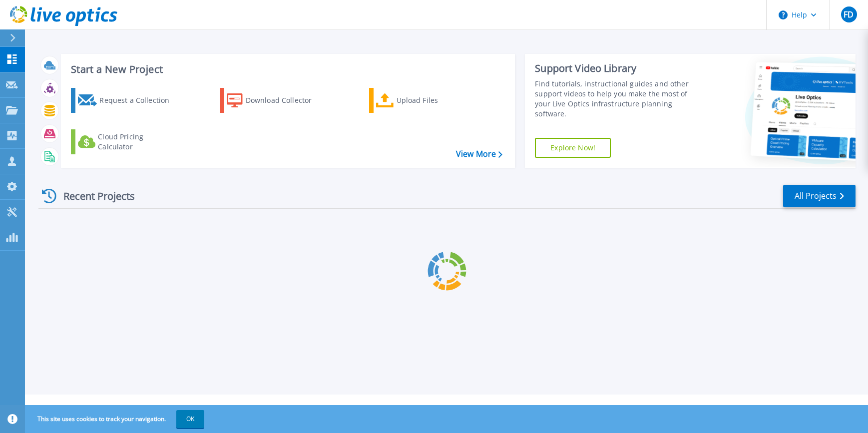 This screenshot has height=433, width=868. Describe the element at coordinates (126, 142) in the screenshot. I see `a: Cloud Pricing Calculator` at that location.